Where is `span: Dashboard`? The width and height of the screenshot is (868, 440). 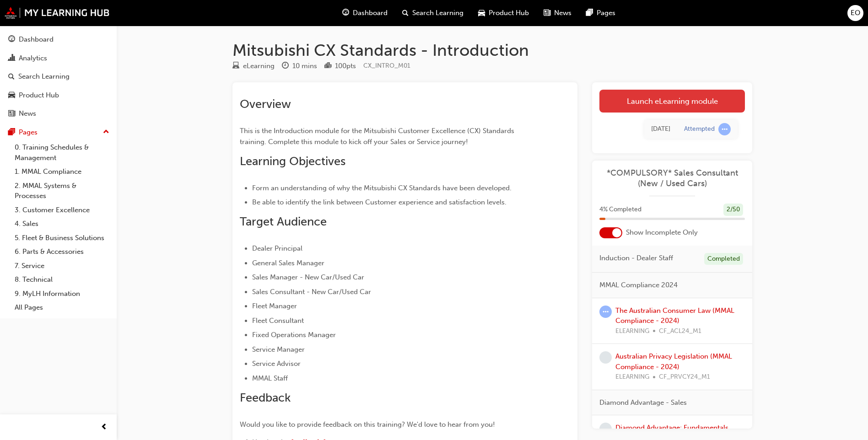 span: Dashboard is located at coordinates (371, 13).